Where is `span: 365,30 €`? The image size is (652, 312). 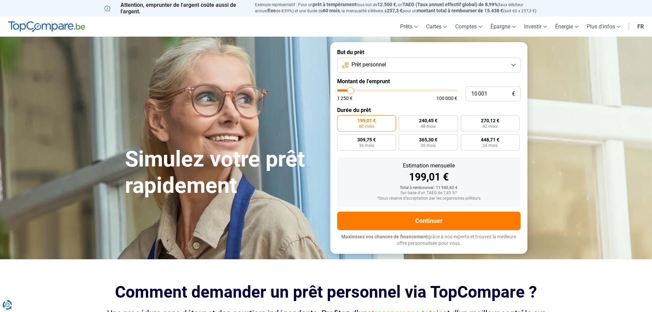 span: 365,30 € is located at coordinates (428, 140).